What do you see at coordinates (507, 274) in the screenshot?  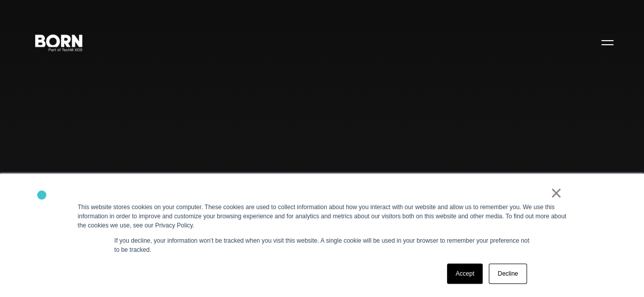 I see `a: Decline` at bounding box center [507, 274].